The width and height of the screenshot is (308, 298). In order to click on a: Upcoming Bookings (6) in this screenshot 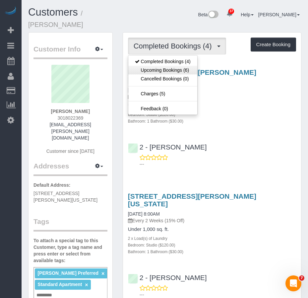, I will do `click(163, 70)`.